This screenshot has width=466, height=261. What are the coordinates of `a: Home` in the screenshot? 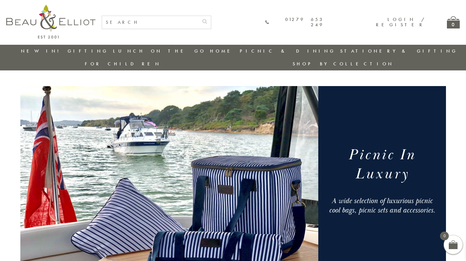 It's located at (223, 51).